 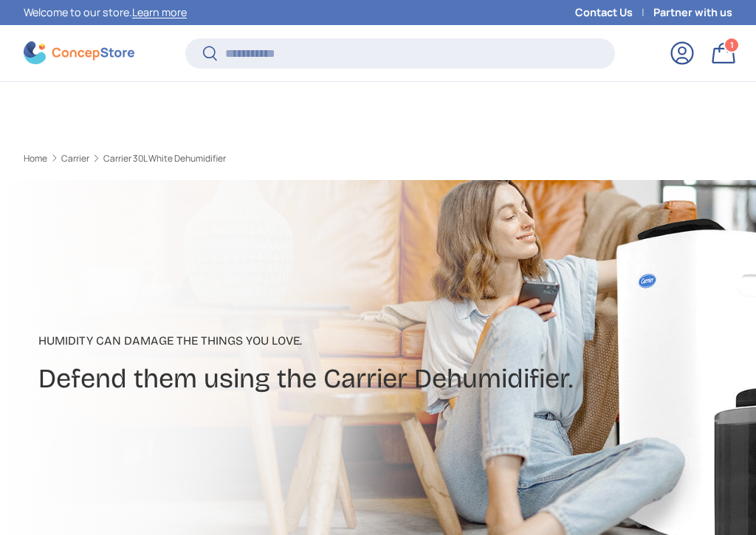 I want to click on a: Carrier 30L White Dehumidifier, so click(x=165, y=158).